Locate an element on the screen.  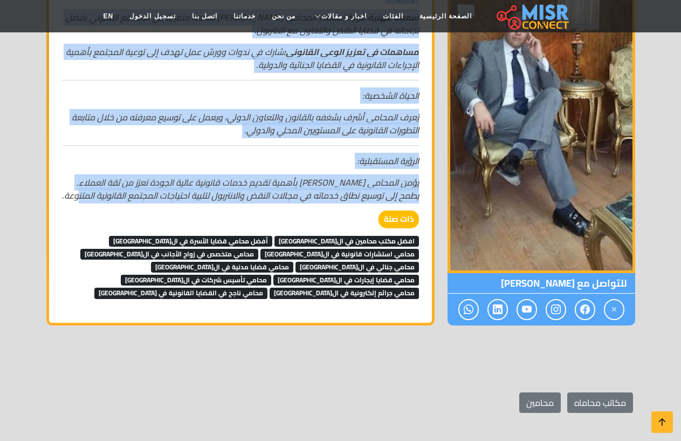
img: main.misr_connect is located at coordinates (533, 16).